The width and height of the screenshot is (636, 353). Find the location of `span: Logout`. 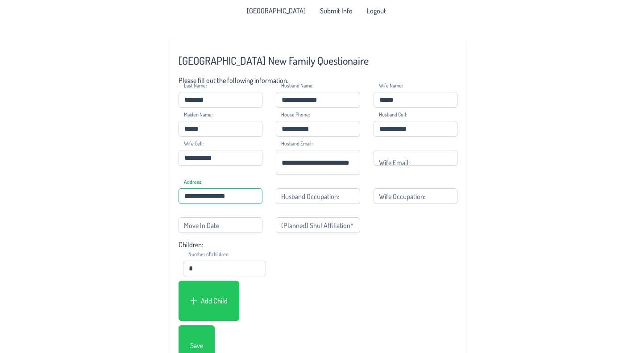

span: Logout is located at coordinates (377, 11).